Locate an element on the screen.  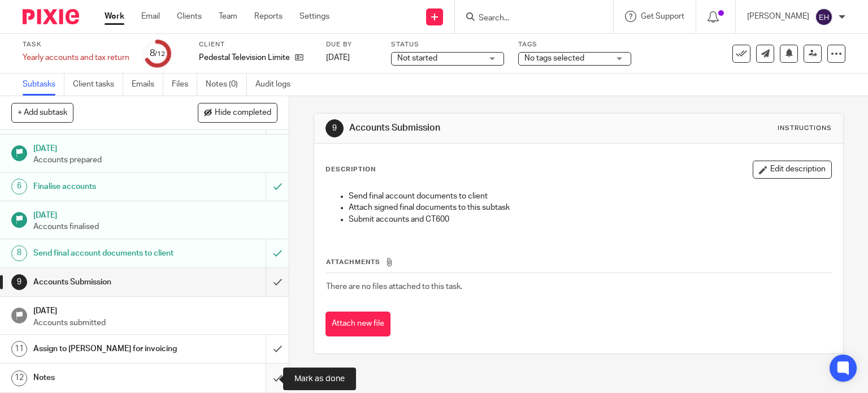
p: Submit accounts and CT600 is located at coordinates (590, 219).